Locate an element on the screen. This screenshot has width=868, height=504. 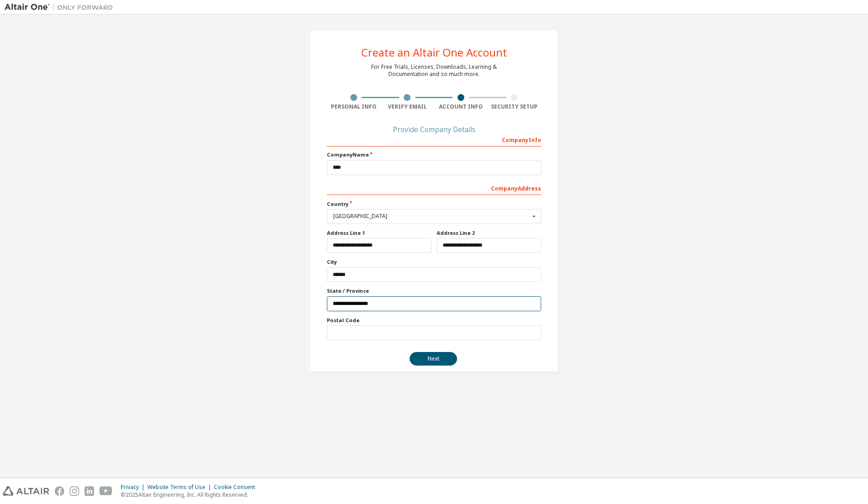
label: State / Province is located at coordinates (434, 291).